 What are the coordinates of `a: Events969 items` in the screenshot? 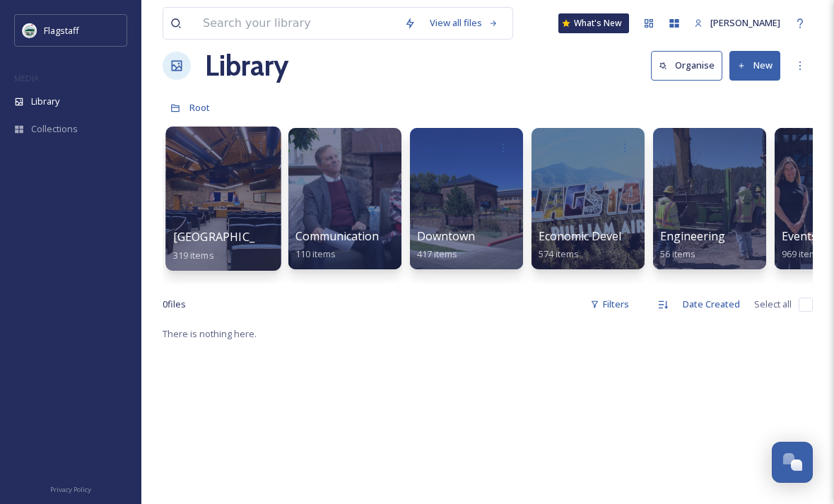 It's located at (801, 245).